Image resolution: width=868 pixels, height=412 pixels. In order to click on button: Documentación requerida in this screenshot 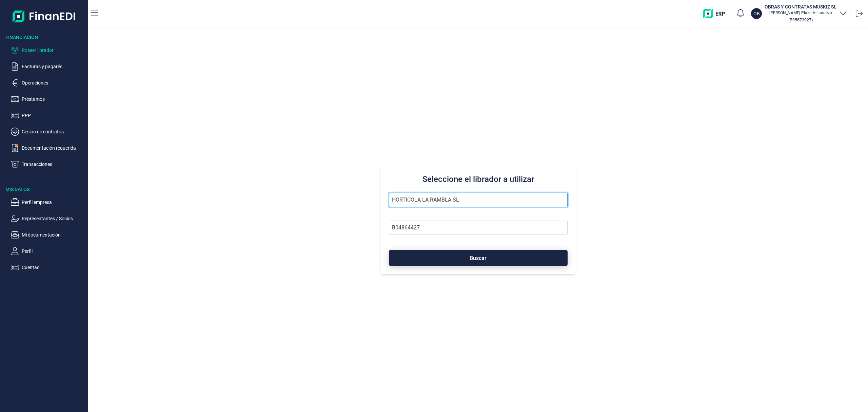, I will do `click(48, 148)`.